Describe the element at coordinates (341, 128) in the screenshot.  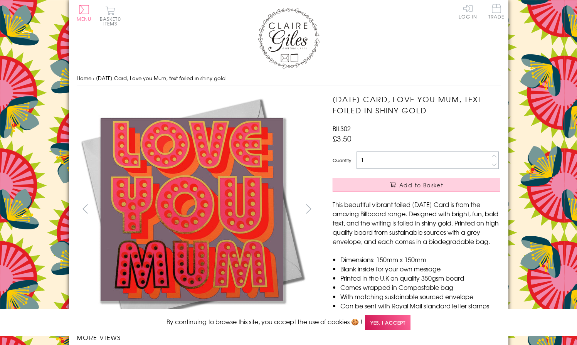
I see `span: BIL302` at that location.